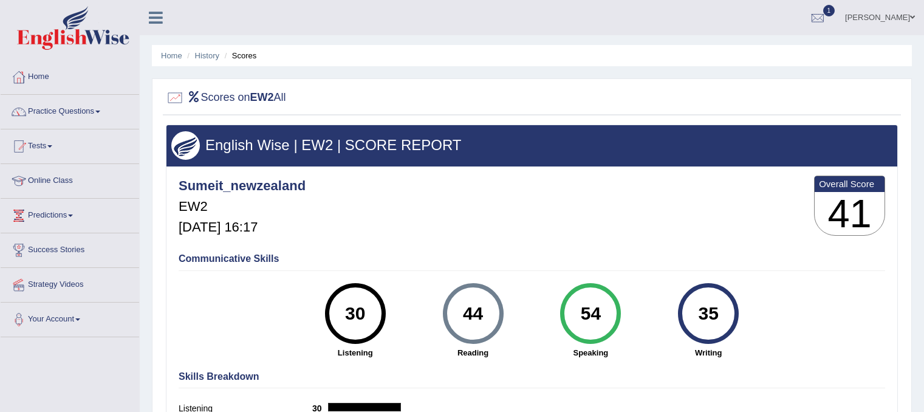 This screenshot has width=924, height=412. Describe the element at coordinates (239, 55) in the screenshot. I see `li: Scores` at that location.